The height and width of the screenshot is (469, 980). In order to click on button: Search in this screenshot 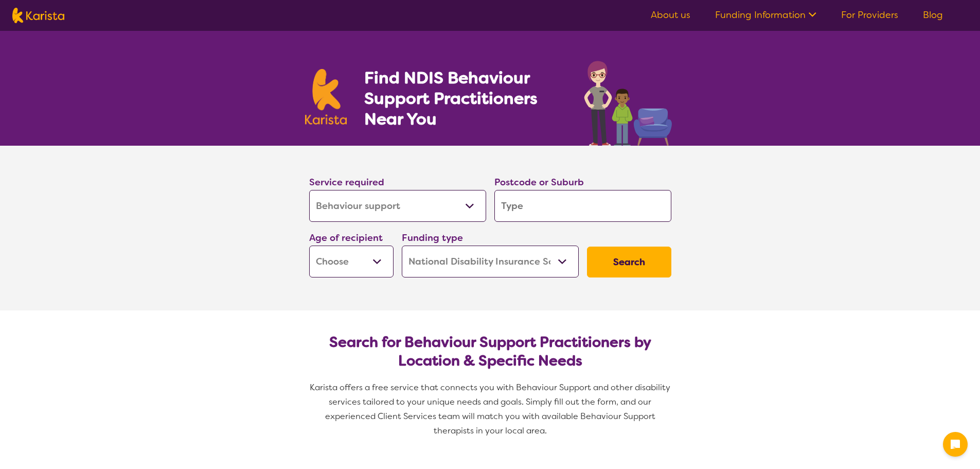, I will do `click(629, 262)`.